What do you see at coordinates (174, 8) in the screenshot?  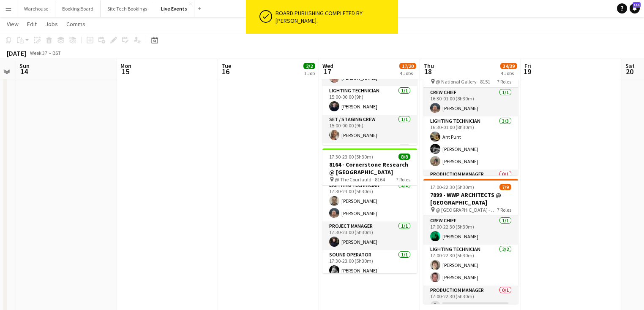 I see `button: Live Events` at bounding box center [174, 8].